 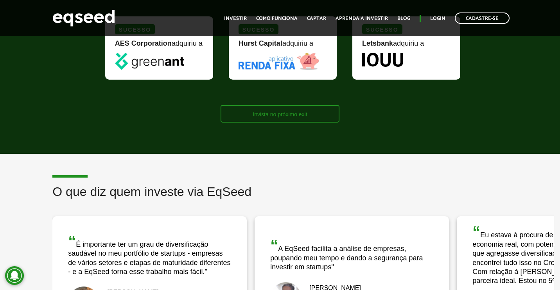 I want to click on a: Login, so click(x=437, y=18).